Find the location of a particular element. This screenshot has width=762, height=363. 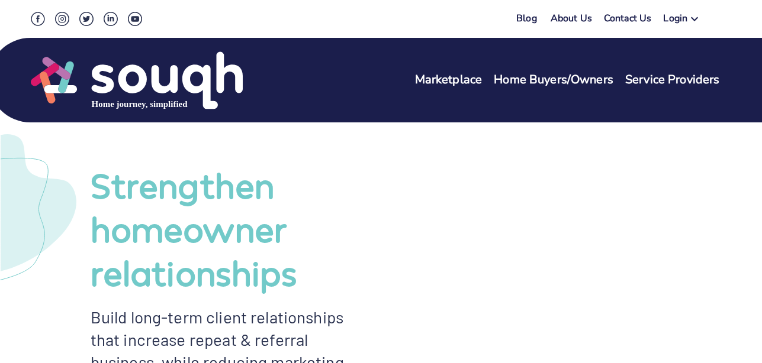

img: Souqh Logo is located at coordinates (137, 80).